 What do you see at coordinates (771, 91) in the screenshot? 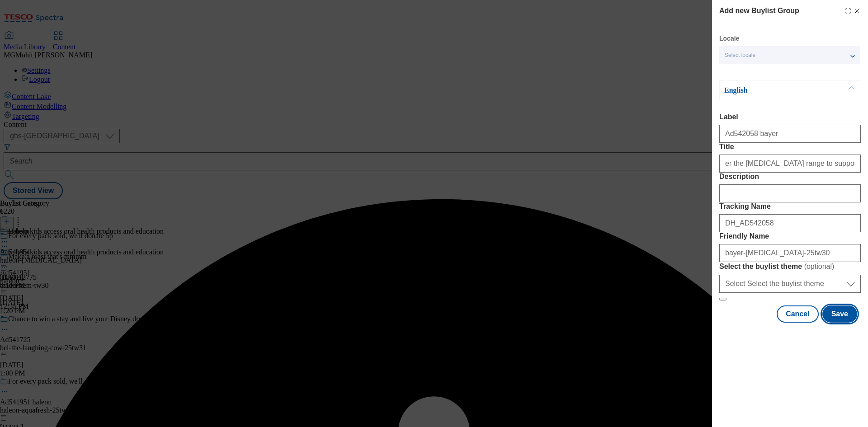
I see `p: English` at bounding box center [771, 91].